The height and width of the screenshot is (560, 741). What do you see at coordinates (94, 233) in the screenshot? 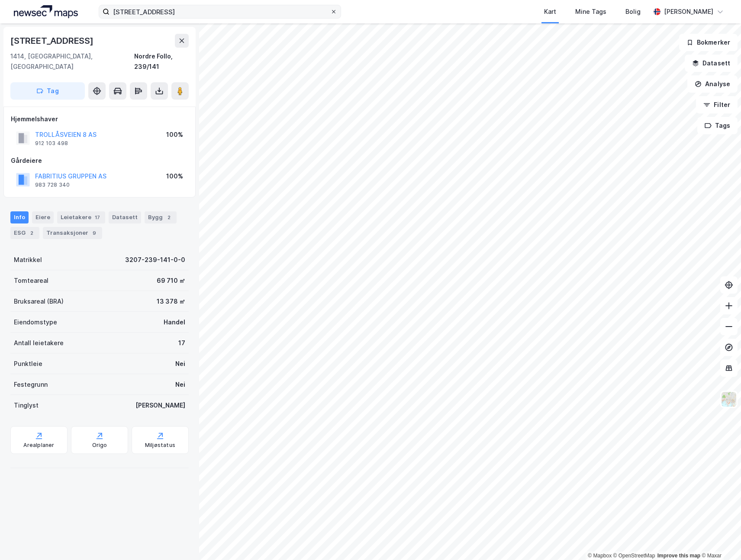
I see `div: 9` at bounding box center [94, 233].